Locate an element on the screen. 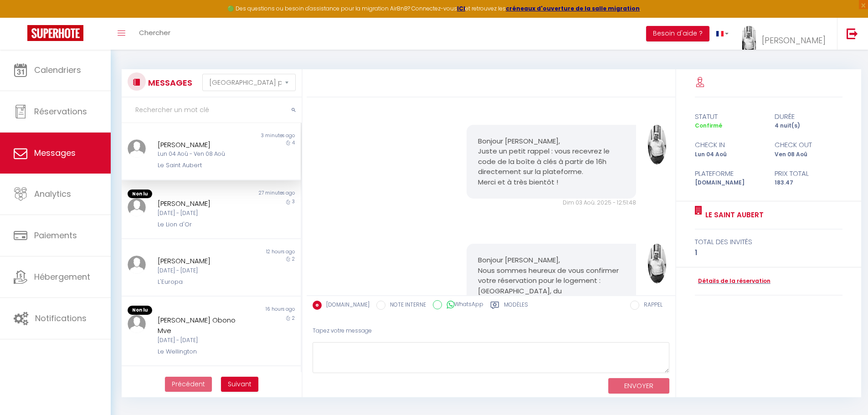 This screenshot has width=868, height=415. a: ICI is located at coordinates (461, 8).